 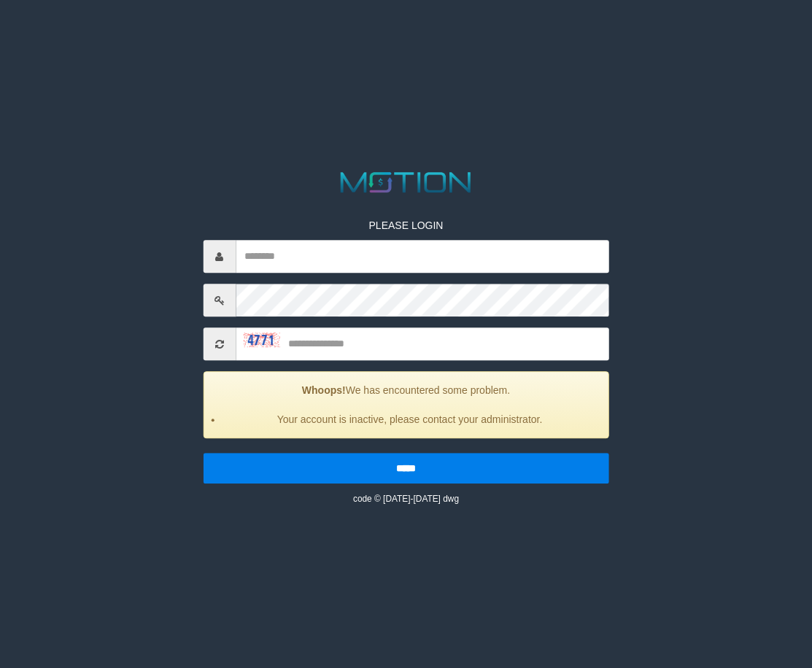 What do you see at coordinates (406, 226) in the screenshot?
I see `p: PLEASE LOGIN` at bounding box center [406, 226].